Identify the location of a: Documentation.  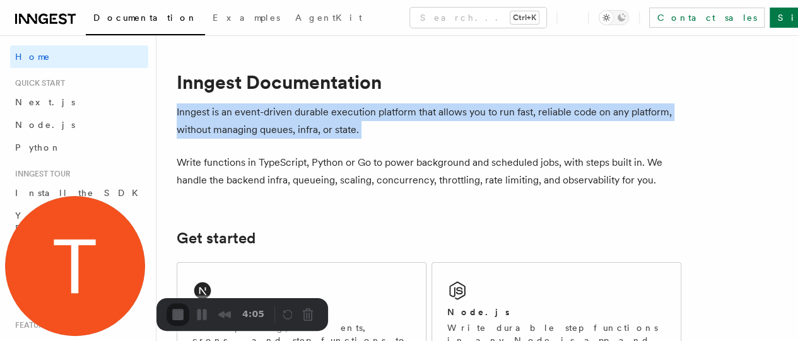
(145, 20).